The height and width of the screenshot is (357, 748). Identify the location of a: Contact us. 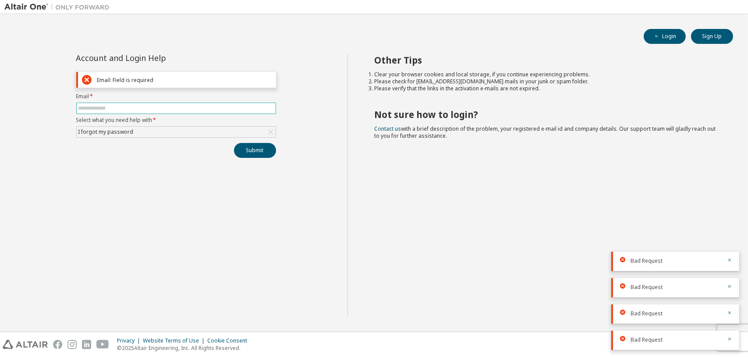
(387, 128).